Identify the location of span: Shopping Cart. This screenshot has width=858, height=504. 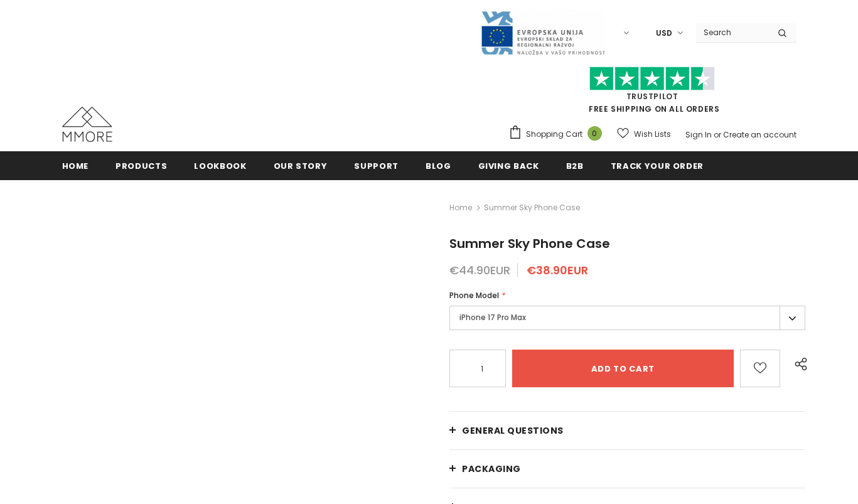
(554, 134).